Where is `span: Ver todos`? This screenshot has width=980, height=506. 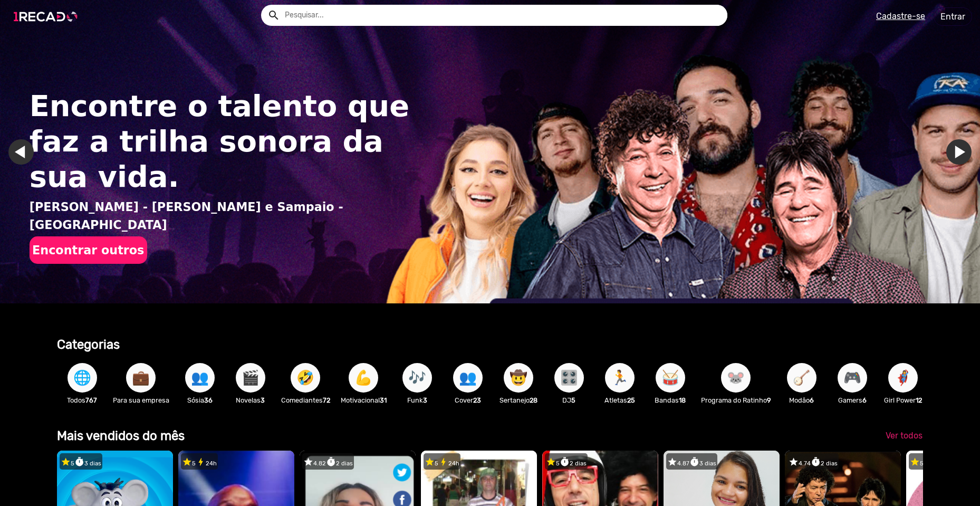 span: Ver todos is located at coordinates (904, 435).